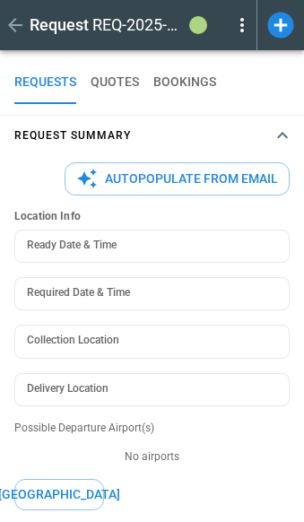 The height and width of the screenshot is (522, 304). I want to click on p: Possible Departure Airport(s), so click(152, 428).